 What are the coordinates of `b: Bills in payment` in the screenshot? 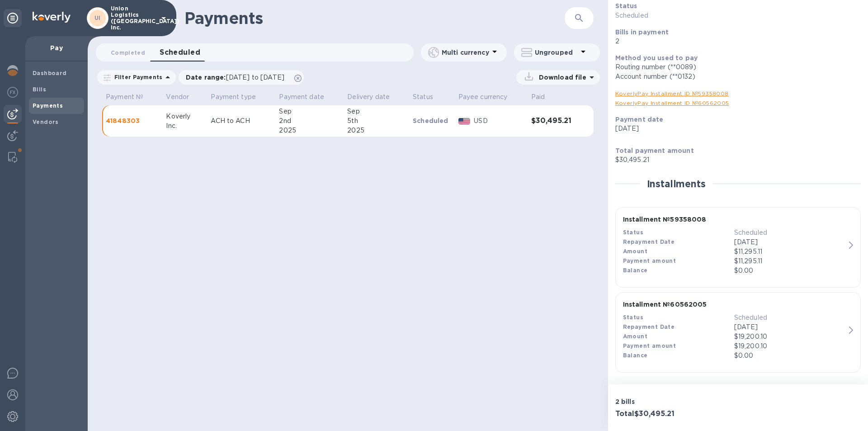 It's located at (641, 33).